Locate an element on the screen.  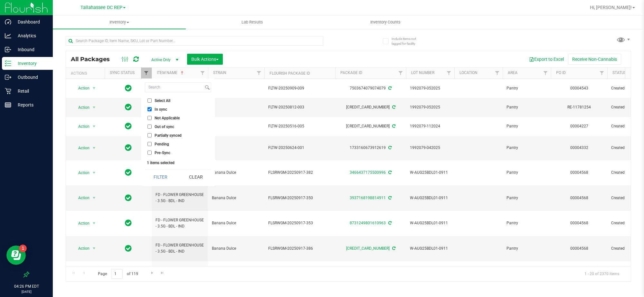
span: In sync is located at coordinates (161, 109).